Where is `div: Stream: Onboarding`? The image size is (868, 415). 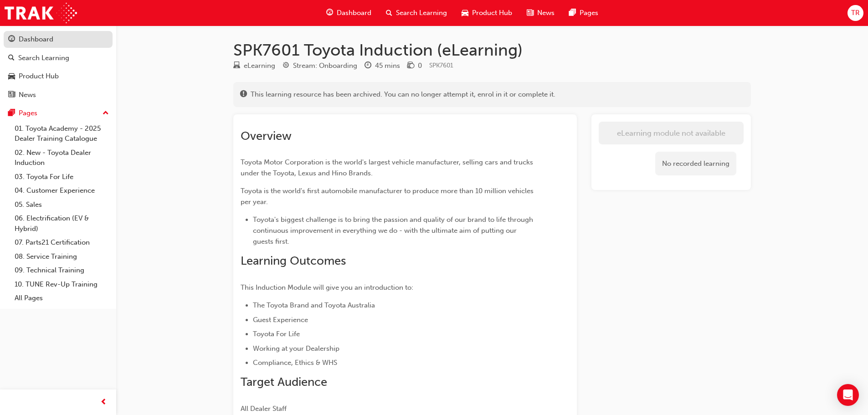
div: Stream: Onboarding is located at coordinates (325, 66).